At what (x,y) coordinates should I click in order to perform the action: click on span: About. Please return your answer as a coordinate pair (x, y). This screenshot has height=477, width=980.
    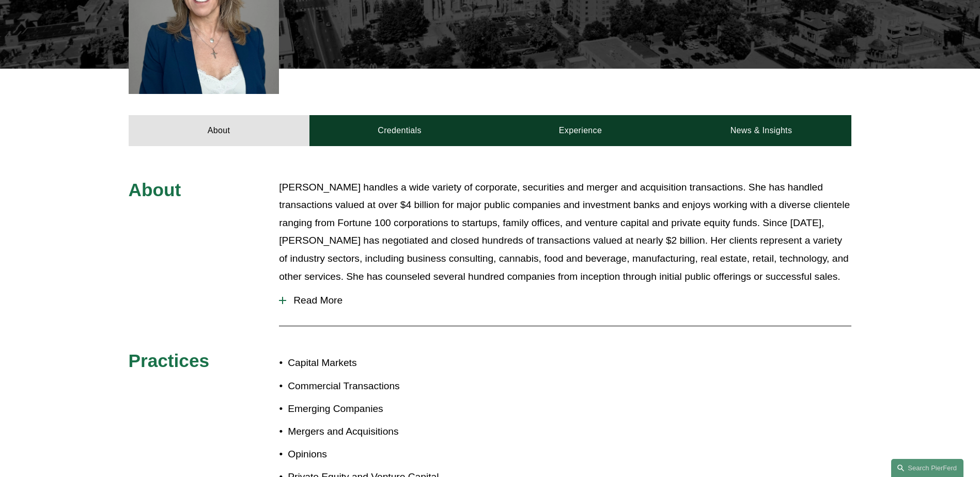
    Looking at the image, I should click on (155, 190).